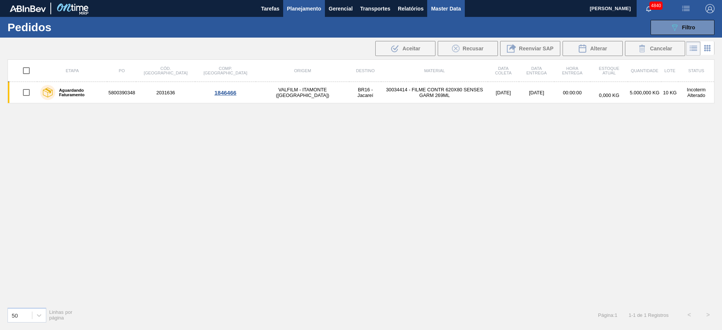  I want to click on img: TNhmsLtSVTkK8tSr43FrP2fwEKptu5GPRR3wAAAABJRU5ErkJggg==, so click(28, 9).